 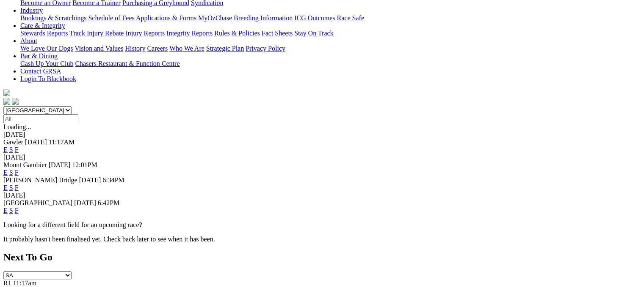 What do you see at coordinates (135, 48) in the screenshot?
I see `a: History` at bounding box center [135, 48].